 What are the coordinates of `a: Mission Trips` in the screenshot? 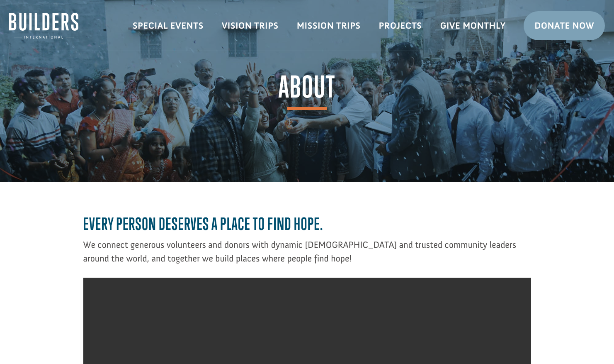 It's located at (329, 26).